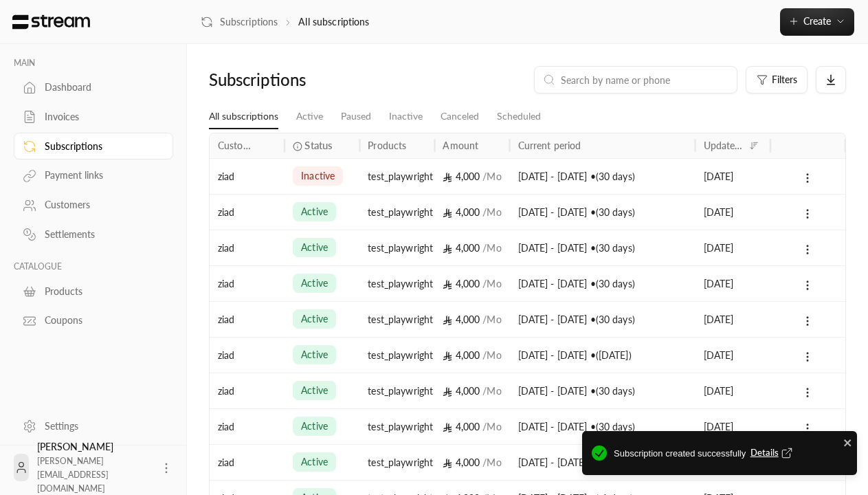 This screenshot has width=868, height=495. What do you see at coordinates (817, 21) in the screenshot?
I see `span: Create` at bounding box center [817, 21].